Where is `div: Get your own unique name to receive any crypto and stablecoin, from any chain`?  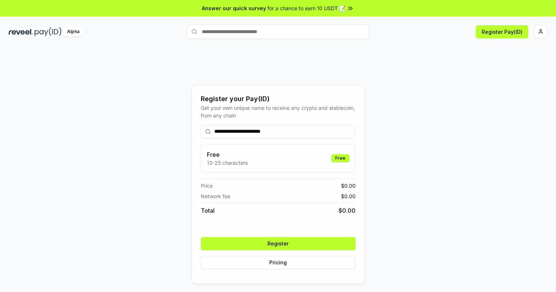 div: Get your own unique name to receive any crypto and stablecoin, from any chain is located at coordinates (278, 112).